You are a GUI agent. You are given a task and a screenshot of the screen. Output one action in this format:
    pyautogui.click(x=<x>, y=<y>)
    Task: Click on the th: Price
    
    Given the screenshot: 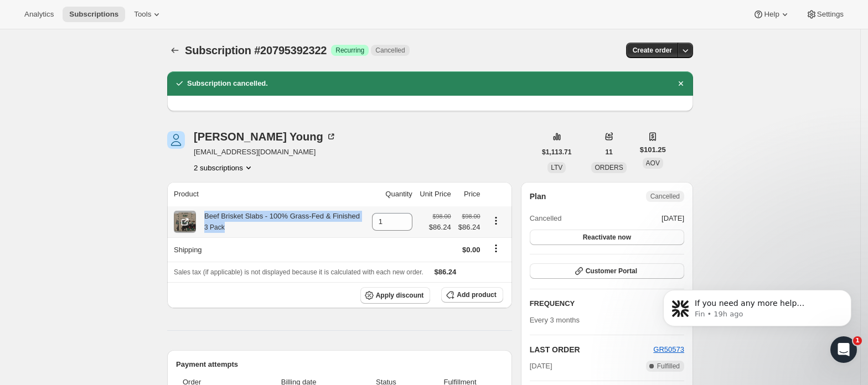 What is the action you would take?
    pyautogui.click(x=469, y=194)
    